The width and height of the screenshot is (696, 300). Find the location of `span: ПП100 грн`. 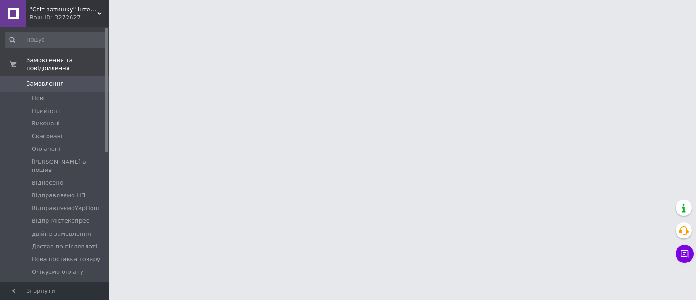

span: ПП100 грн is located at coordinates (48, 285).